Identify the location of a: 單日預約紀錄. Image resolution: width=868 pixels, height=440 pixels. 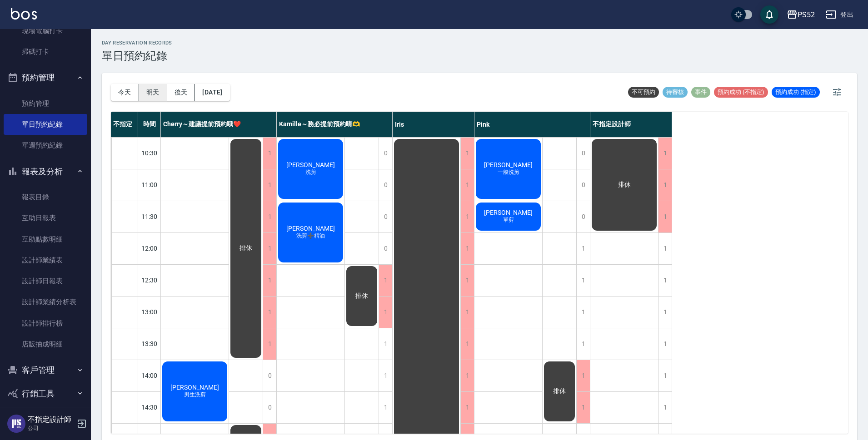
(45, 124).